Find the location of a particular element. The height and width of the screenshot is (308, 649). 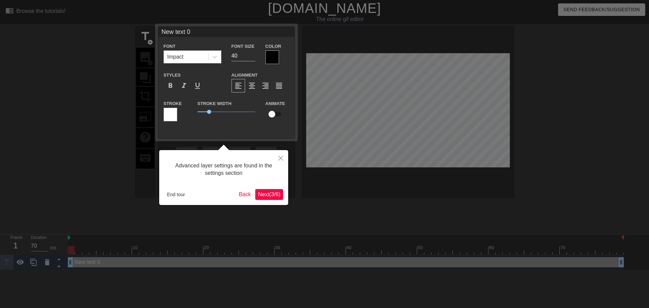

button: End tour is located at coordinates (176, 195).